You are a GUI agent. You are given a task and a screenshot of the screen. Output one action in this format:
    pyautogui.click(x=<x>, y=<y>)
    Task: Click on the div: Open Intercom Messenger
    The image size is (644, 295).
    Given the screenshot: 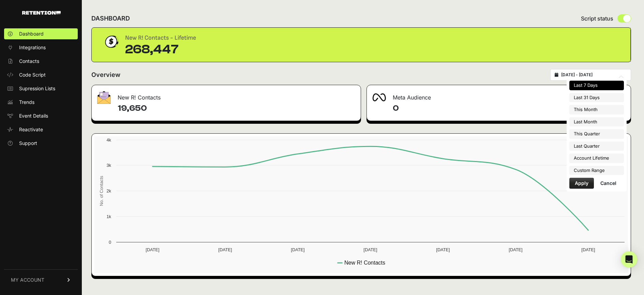 What is the action you would take?
    pyautogui.click(x=629, y=259)
    